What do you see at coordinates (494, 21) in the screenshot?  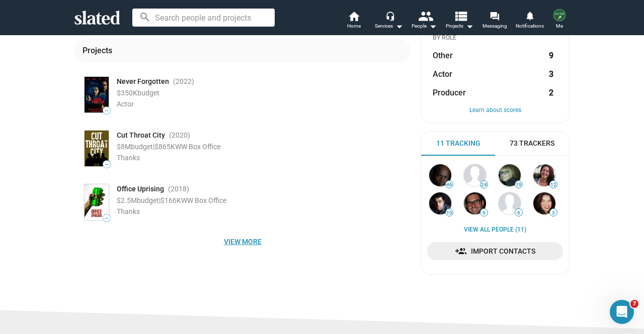 I see `a: Messaging` at bounding box center [494, 21].